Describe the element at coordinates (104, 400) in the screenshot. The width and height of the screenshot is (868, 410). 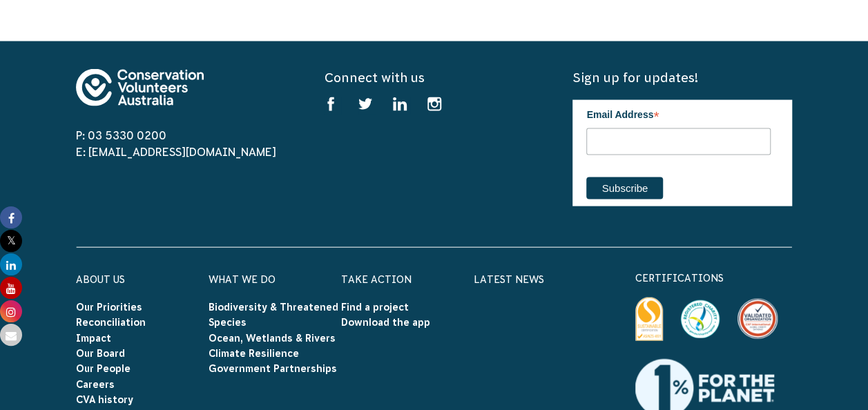
I see `a: CVA history` at that location.